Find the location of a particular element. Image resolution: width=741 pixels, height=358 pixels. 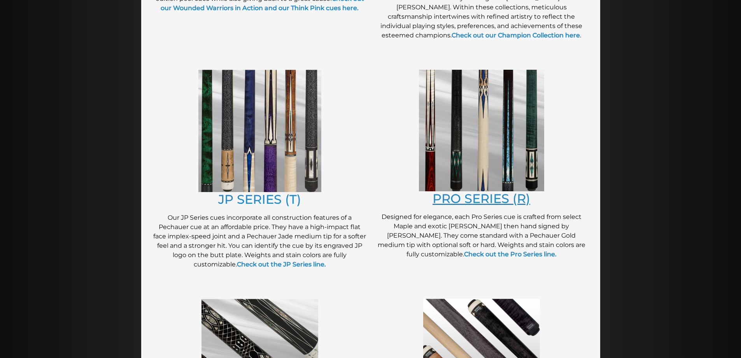

a: JP SERIES (T) is located at coordinates (260, 199).